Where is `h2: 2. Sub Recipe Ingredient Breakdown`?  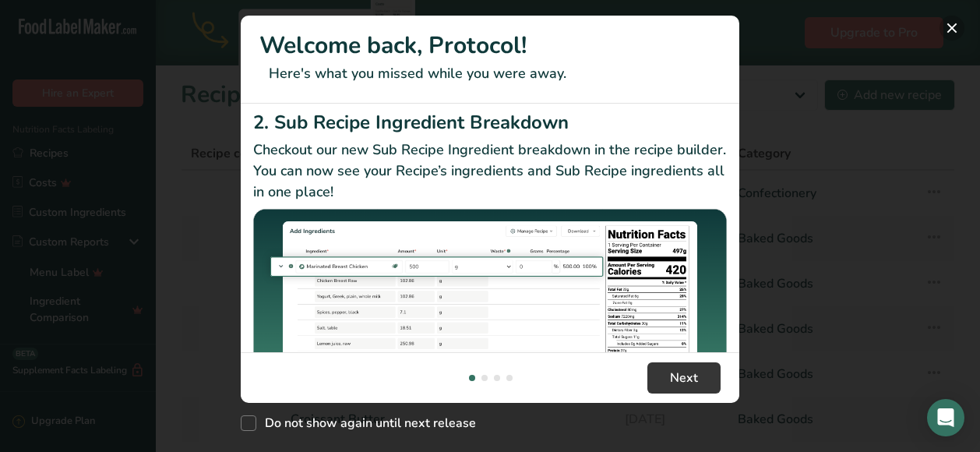 h2: 2. Sub Recipe Ingredient Breakdown is located at coordinates (490, 122).